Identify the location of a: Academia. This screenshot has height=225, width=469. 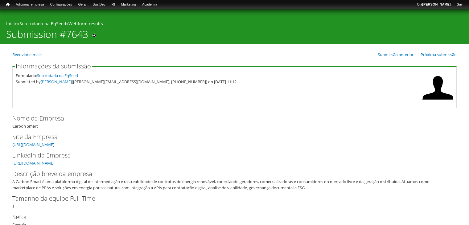
(149, 5).